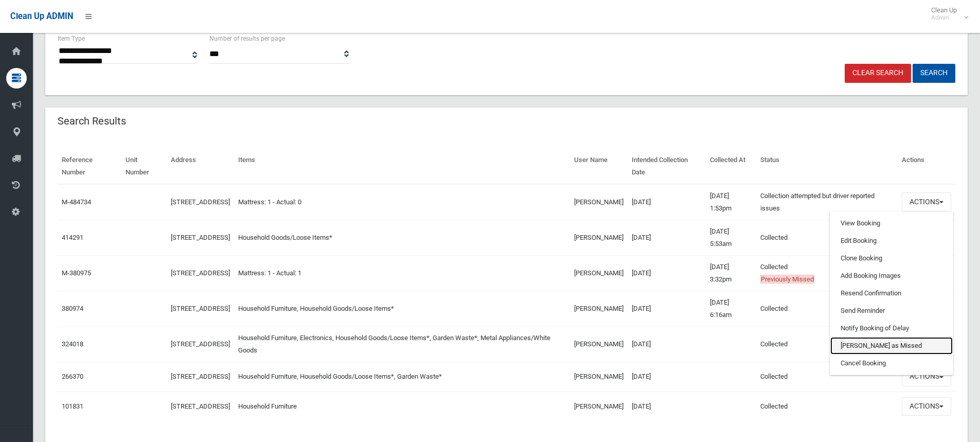  Describe the element at coordinates (731, 166) in the screenshot. I see `th: Collected At` at that location.